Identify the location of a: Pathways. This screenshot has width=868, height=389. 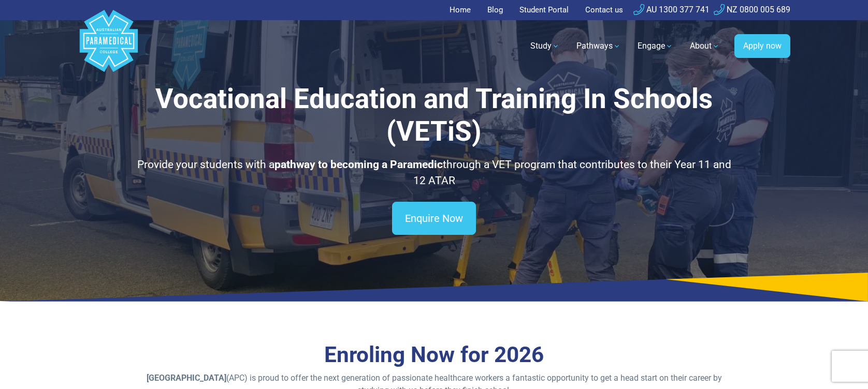
(598, 46).